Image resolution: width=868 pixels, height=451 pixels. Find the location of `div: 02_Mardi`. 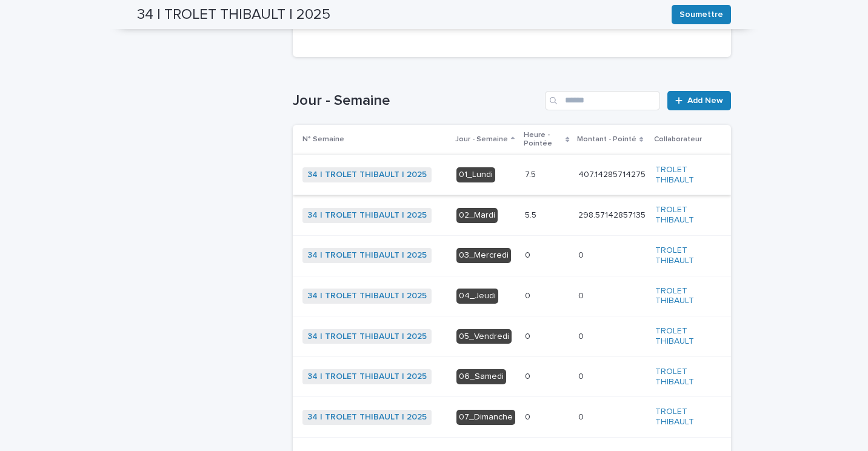

div: 02_Mardi is located at coordinates (477, 215).